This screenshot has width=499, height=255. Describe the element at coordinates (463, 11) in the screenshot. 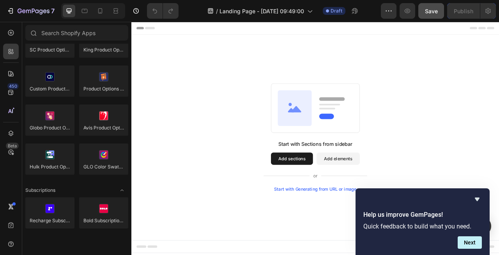

I see `button: Publish` at that location.